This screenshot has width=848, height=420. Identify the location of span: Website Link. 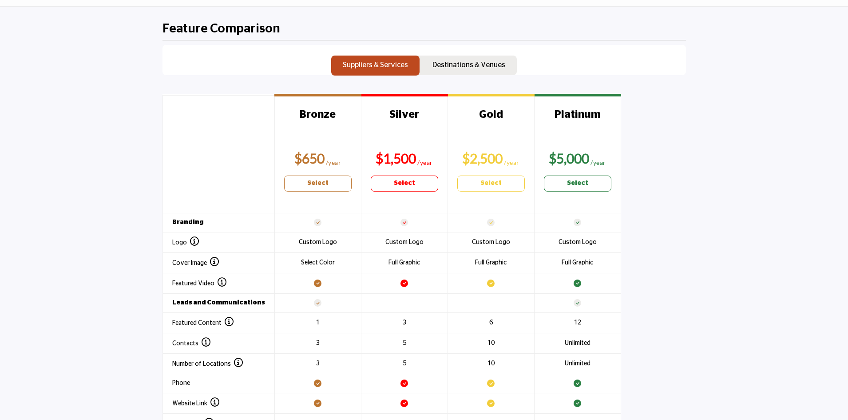
(196, 403).